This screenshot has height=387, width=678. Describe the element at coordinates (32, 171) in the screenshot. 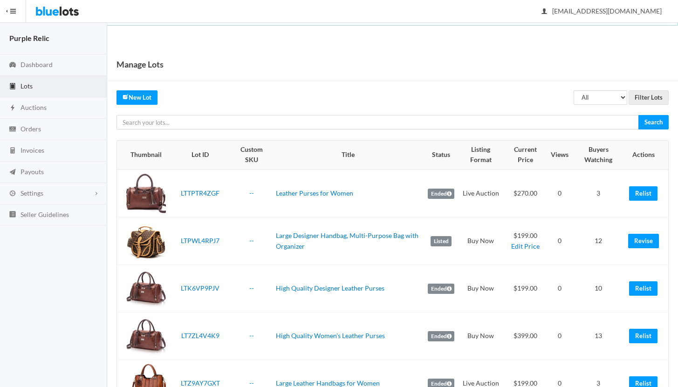

I see `span: Payouts` at that location.